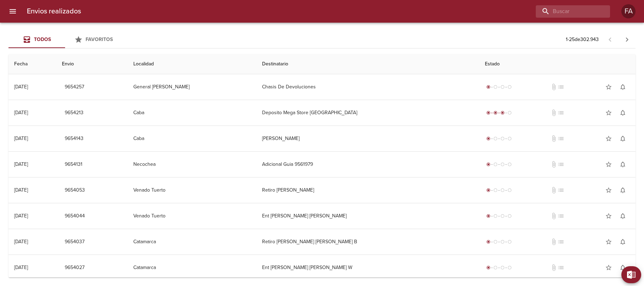 Image resolution: width=644 pixels, height=286 pixels. Describe the element at coordinates (74, 268) in the screenshot. I see `span: 9654027` at that location.